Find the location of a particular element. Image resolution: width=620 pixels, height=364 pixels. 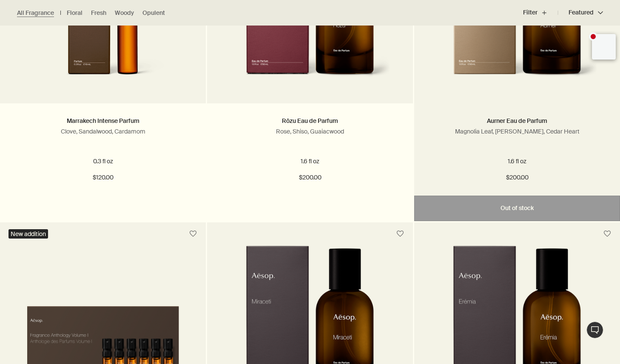

a: Marrakech Intense Parfum is located at coordinates (103, 121).